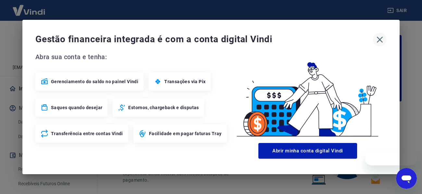 This screenshot has width=422, height=194. What do you see at coordinates (132, 57) in the screenshot?
I see `span: Abra sua conta e tenha:` at bounding box center [132, 57].